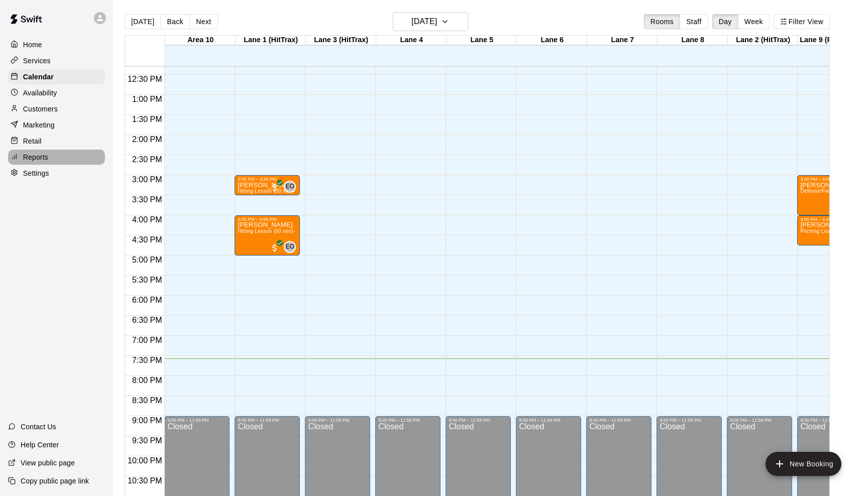 This screenshot has width=868, height=496. Describe the element at coordinates (341, 40) in the screenshot. I see `div: Lane 3 (HitTrax)` at that location.